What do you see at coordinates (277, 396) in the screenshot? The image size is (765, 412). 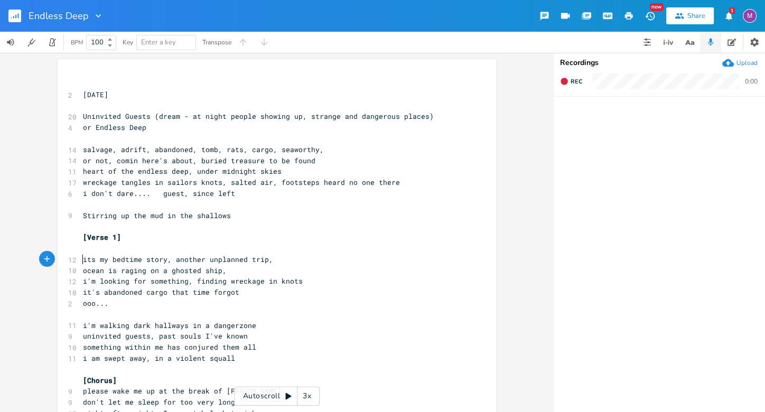 I see `div: Autoscroll` at bounding box center [277, 396].